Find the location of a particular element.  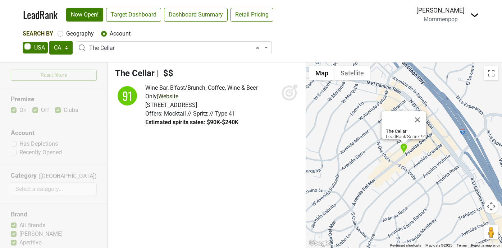

button: Drag Pegman onto the map to open Street View is located at coordinates (491, 233).